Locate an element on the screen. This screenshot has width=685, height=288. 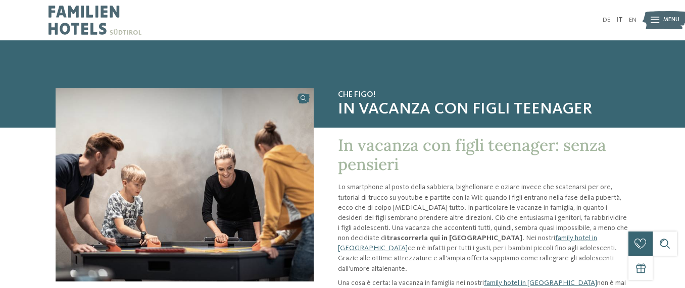
a: IT is located at coordinates (619, 20).